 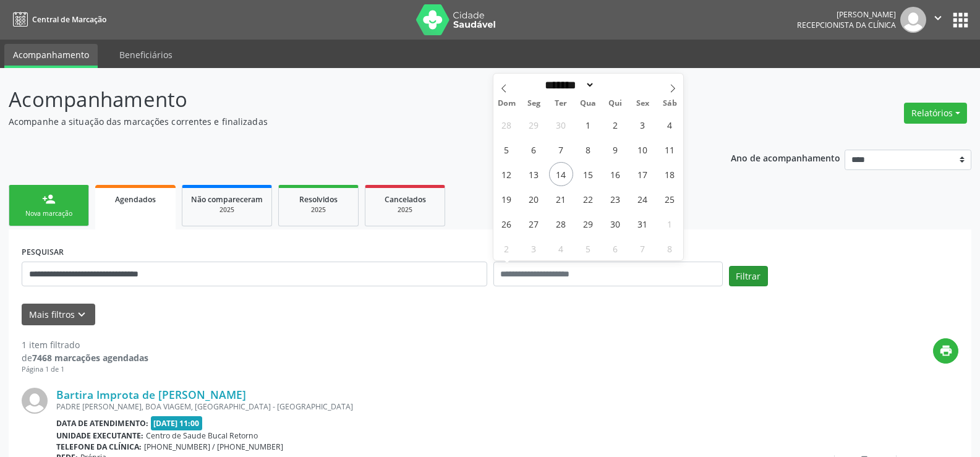 I want to click on span: Recepcionista da clínica, so click(x=846, y=25).